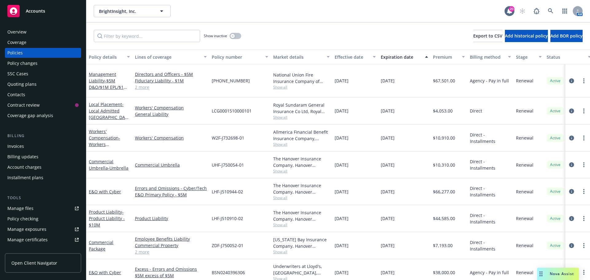 This screenshot has width=590, height=280. Describe the element at coordinates (449, 57) in the screenshot. I see `button: Premium` at that location.